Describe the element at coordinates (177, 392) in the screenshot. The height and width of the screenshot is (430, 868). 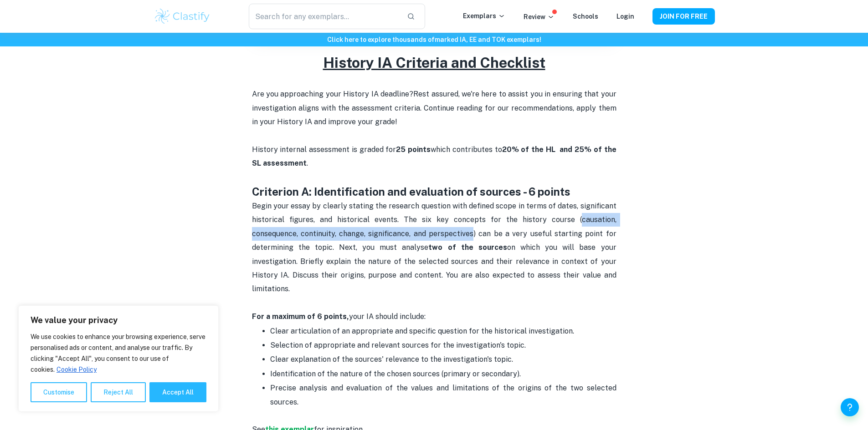
I see `button: Accept All` at that location.